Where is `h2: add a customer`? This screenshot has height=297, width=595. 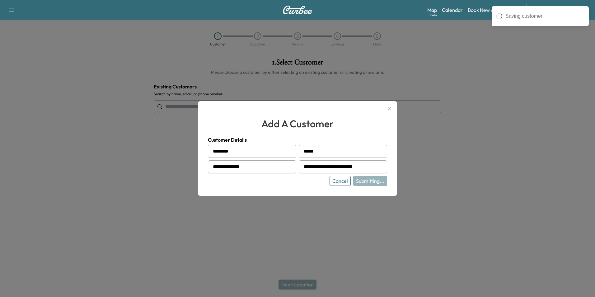 h2: add a customer is located at coordinates (297, 123).